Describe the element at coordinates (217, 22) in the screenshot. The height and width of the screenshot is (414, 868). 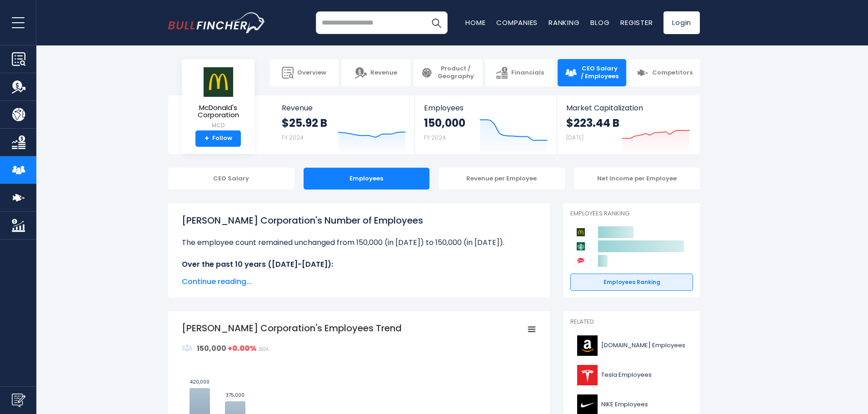
I see `img: bullfincher logo` at that location.